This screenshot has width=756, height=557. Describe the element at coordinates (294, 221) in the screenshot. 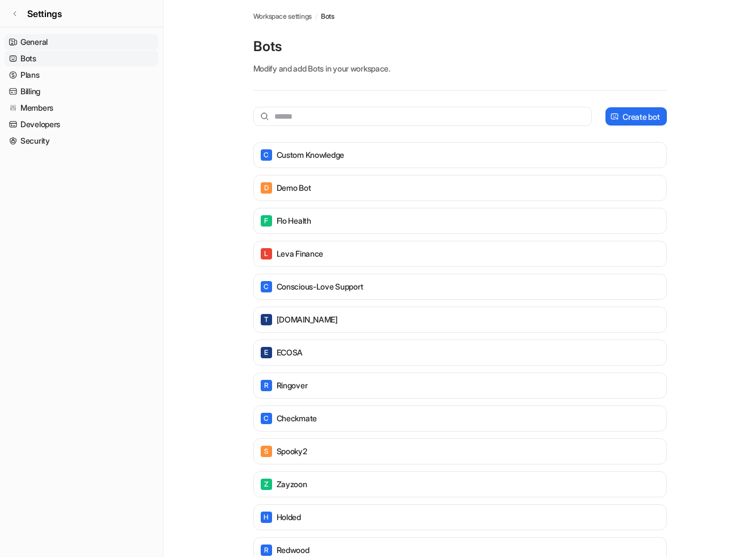

I see `p: Flo Health` at that location.